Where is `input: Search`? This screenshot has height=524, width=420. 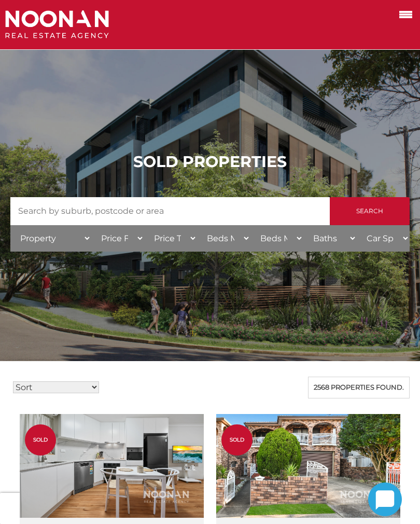 input: Search is located at coordinates (369, 211).